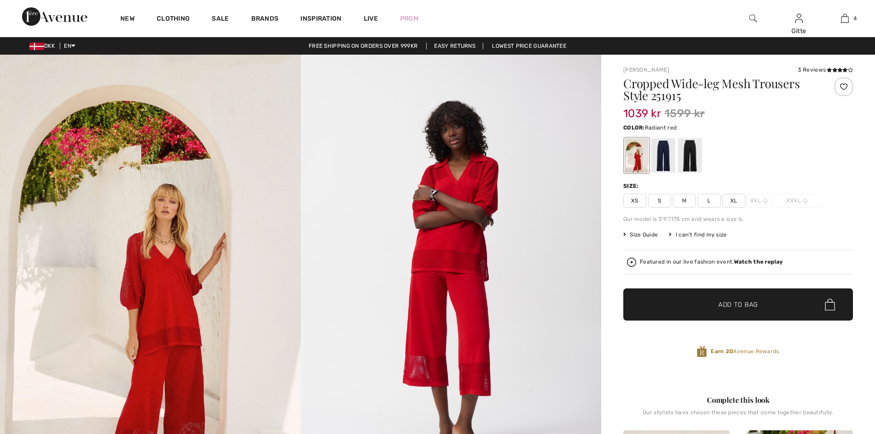  What do you see at coordinates (684, 113) in the screenshot?
I see `span: 1599 kr` at bounding box center [684, 113].